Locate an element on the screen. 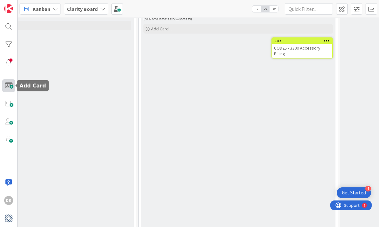 This screenshot has height=227, width=379. div: DK is located at coordinates (9, 201).